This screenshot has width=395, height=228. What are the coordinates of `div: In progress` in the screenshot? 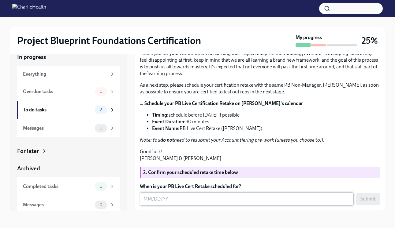 It's located at (68, 57).